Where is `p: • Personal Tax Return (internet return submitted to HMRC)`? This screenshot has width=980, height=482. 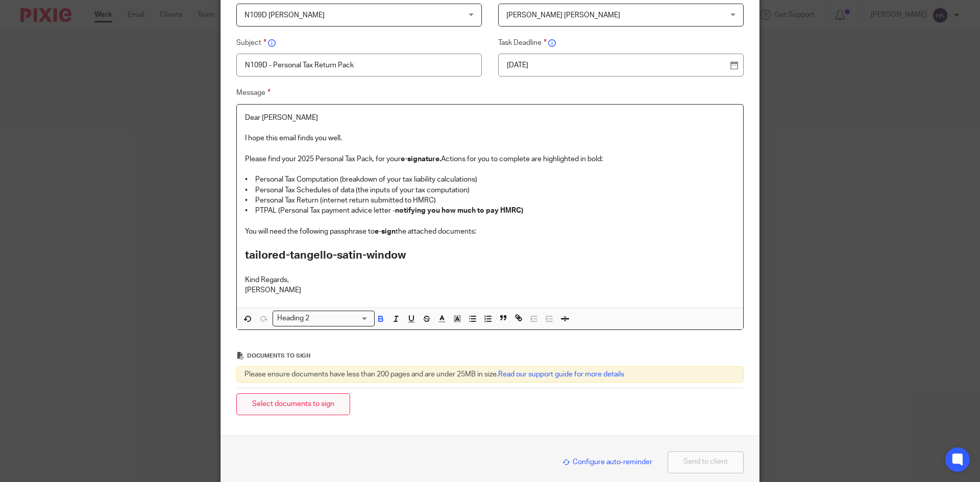 p: • Personal Tax Return (internet return submitted to HMRC) is located at coordinates (490, 201).